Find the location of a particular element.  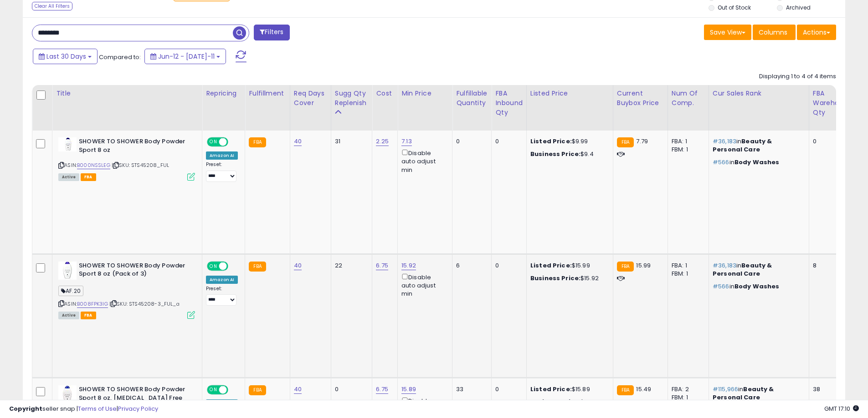

span: Compared to: is located at coordinates (120, 57).